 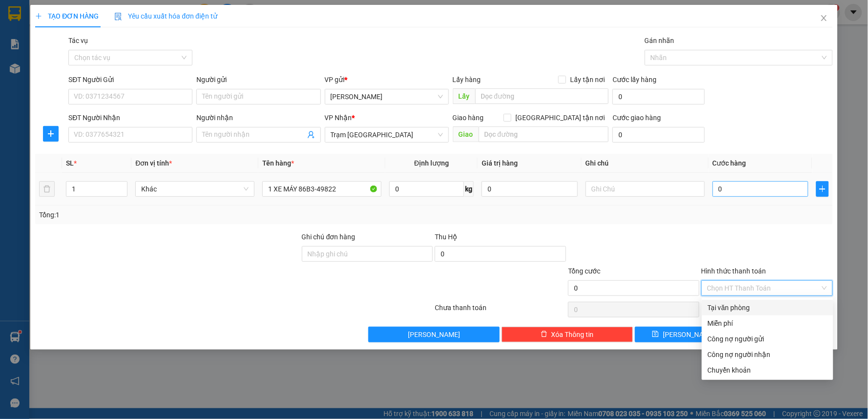 What do you see at coordinates (824, 18) in the screenshot?
I see `span: close` at bounding box center [824, 18].